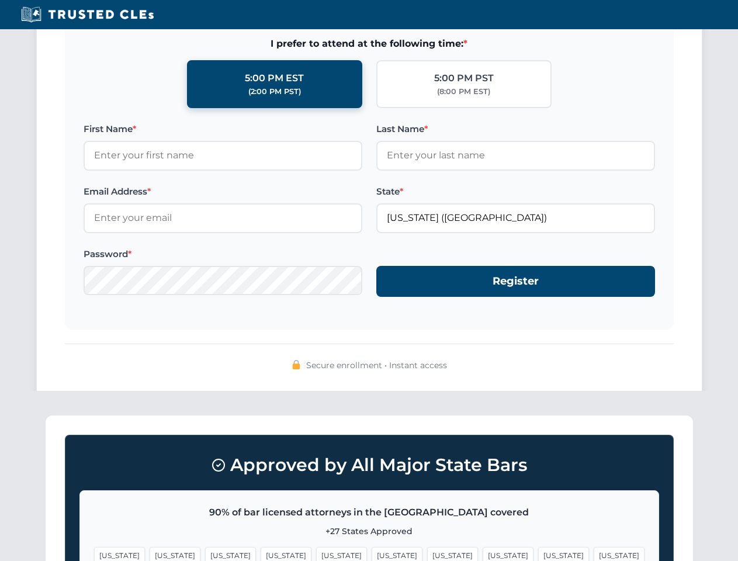 The width and height of the screenshot is (738, 561). Describe the element at coordinates (87, 15) in the screenshot. I see `img: Trusted CLEs` at that location.